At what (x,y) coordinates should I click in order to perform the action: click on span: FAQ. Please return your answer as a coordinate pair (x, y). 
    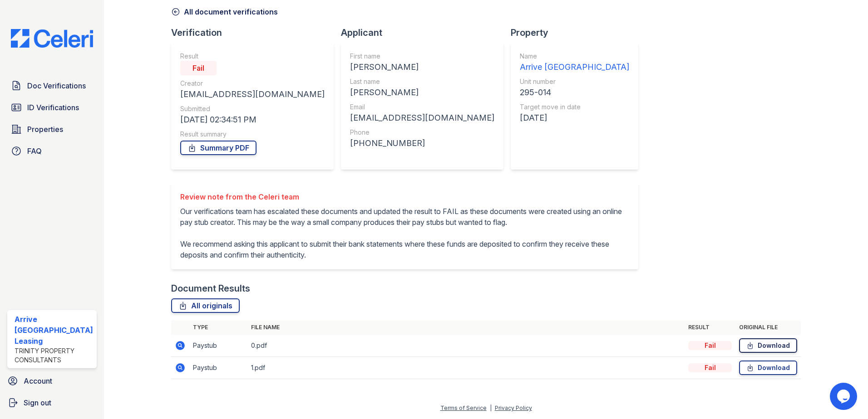
    Looking at the image, I should click on (35, 151).